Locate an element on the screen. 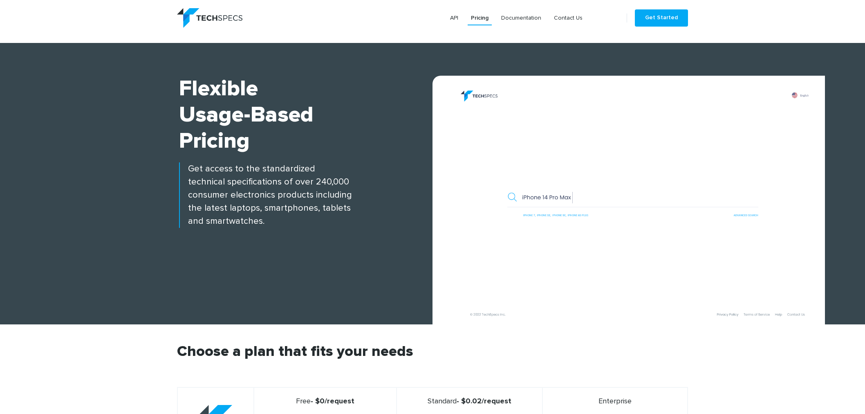 The height and width of the screenshot is (414, 865). h1: Flexible Usage-based Pricing is located at coordinates (306, 115).